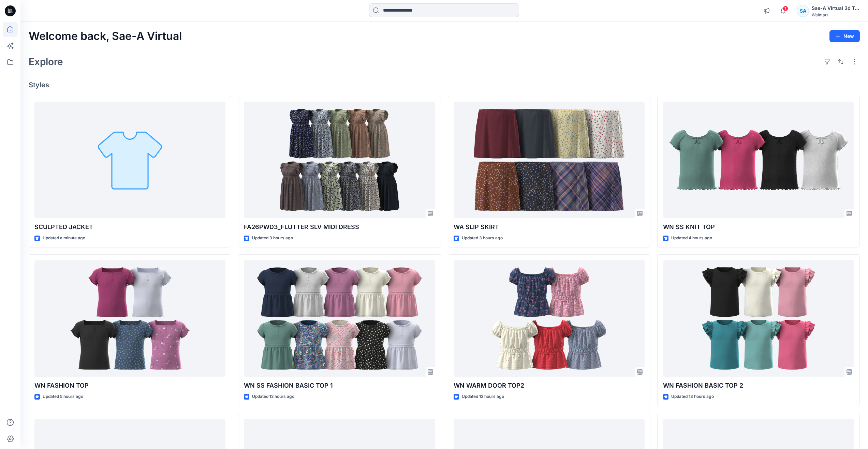  I want to click on p: Updated 4 hours ago, so click(691, 238).